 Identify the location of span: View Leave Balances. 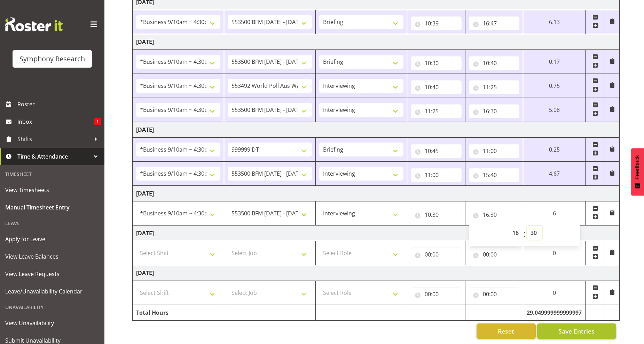
(52, 257).